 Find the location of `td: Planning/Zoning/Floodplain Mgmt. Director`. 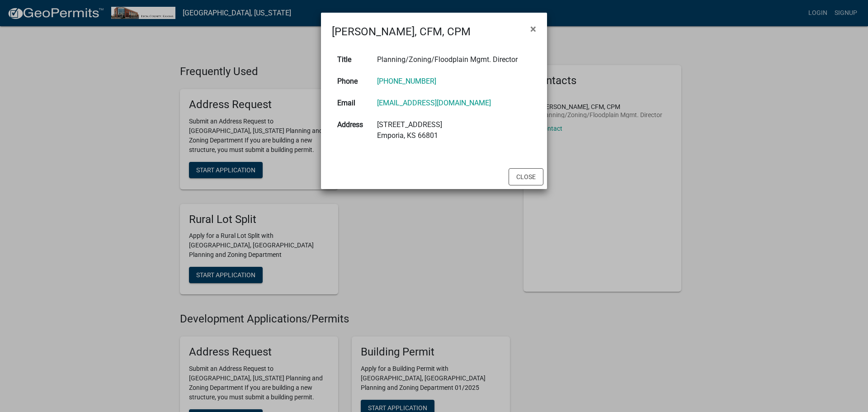

td: Planning/Zoning/Floodplain Mgmt. Director is located at coordinates (454, 60).